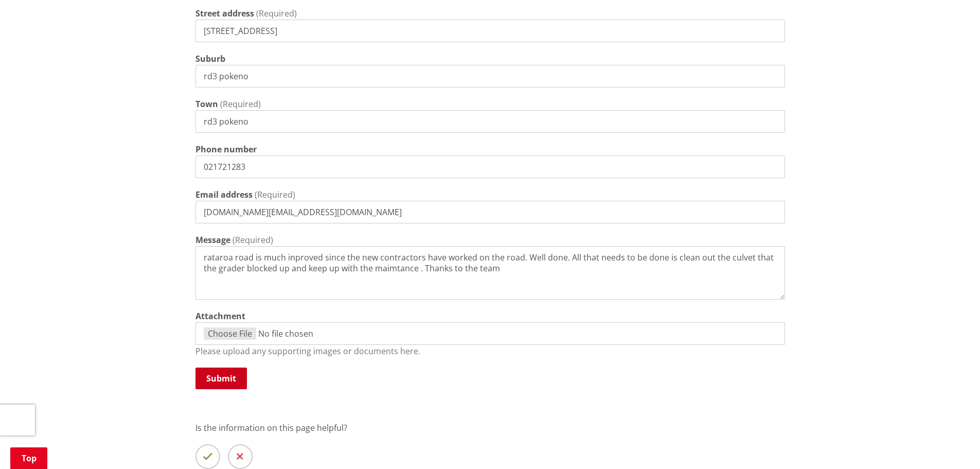  Describe the element at coordinates (220, 316) in the screenshot. I see `label: Attachment` at that location.